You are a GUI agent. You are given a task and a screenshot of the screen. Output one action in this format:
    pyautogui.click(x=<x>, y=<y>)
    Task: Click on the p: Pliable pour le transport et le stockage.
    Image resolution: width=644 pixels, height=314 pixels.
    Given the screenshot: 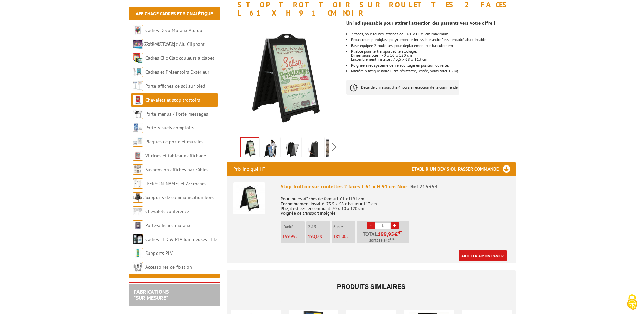 What is the action you would take?
    pyautogui.click(x=433, y=52)
    